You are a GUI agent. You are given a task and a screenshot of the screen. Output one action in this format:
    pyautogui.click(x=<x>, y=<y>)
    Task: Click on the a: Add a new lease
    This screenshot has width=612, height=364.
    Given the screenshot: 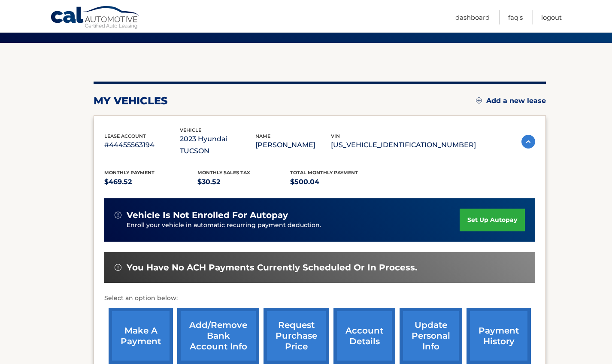 What is the action you would take?
    pyautogui.click(x=511, y=101)
    